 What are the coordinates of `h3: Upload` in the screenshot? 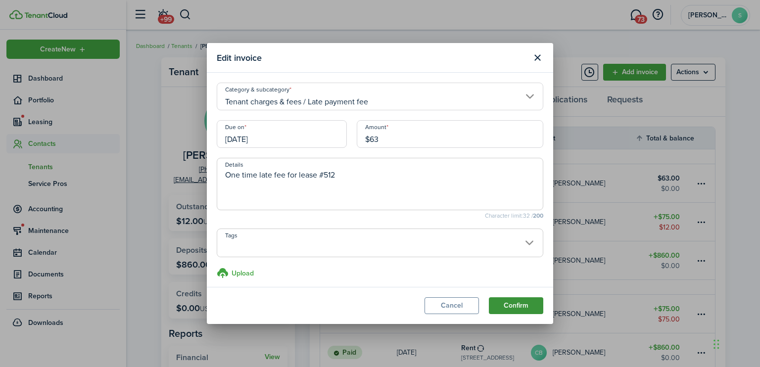 It's located at (242, 273).